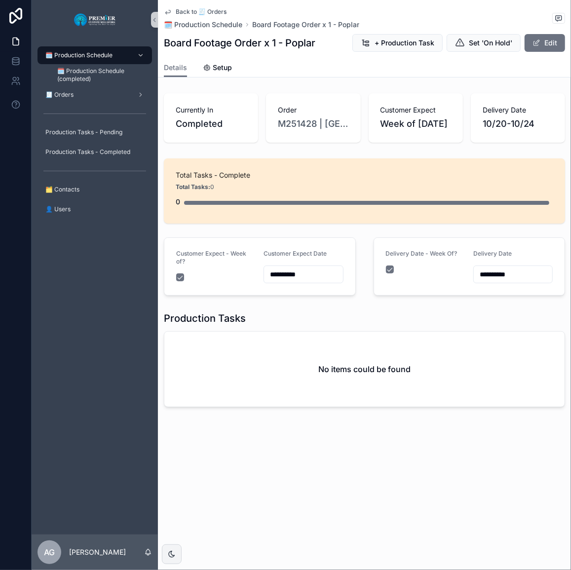 Image resolution: width=571 pixels, height=570 pixels. I want to click on a: Production Tasks - Pending, so click(95, 132).